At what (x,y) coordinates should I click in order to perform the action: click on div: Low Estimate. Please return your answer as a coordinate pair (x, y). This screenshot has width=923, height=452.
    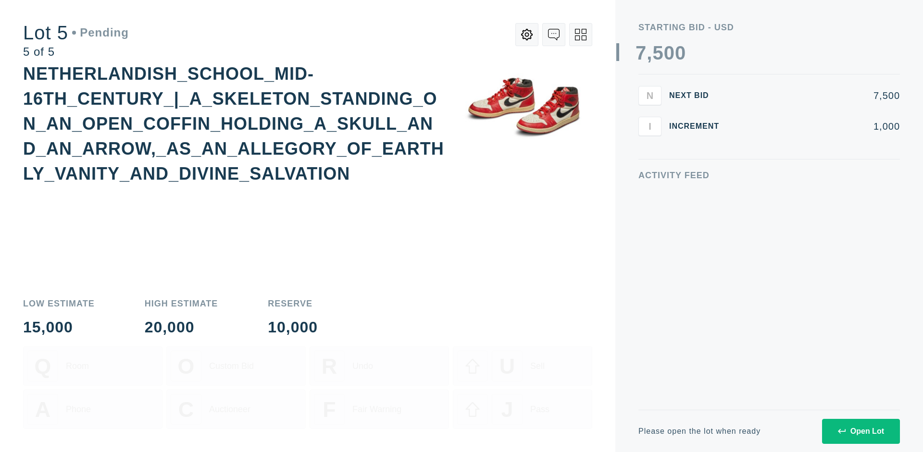
    Looking at the image, I should click on (59, 304).